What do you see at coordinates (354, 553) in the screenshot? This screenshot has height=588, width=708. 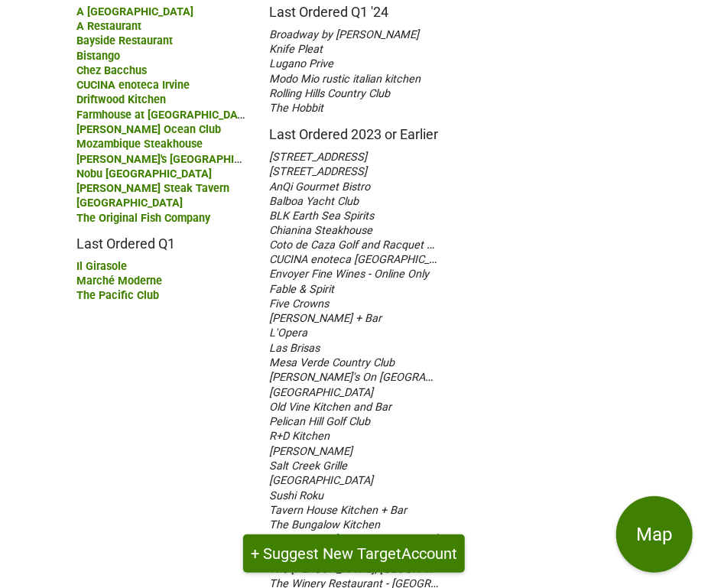 I see `button: + Suggest New TargetAccount` at bounding box center [354, 553].